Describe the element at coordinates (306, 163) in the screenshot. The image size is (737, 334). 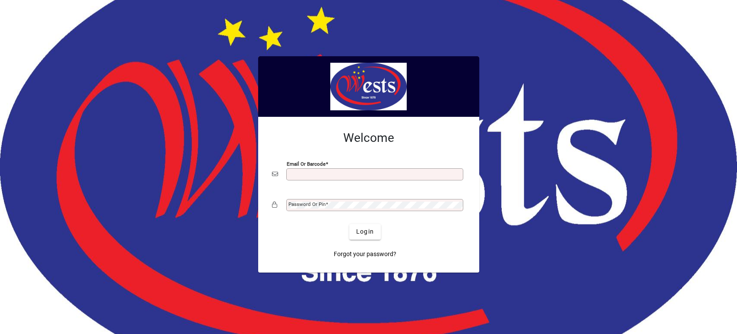
I see `mat-label: Email or Barcode` at that location.